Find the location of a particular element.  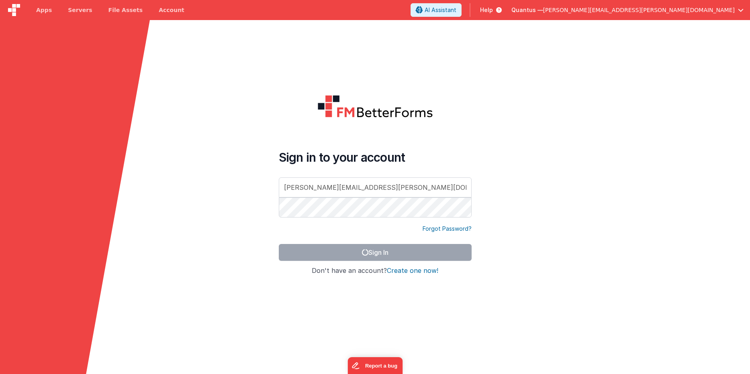

span: Quantus — is located at coordinates (527, 10).